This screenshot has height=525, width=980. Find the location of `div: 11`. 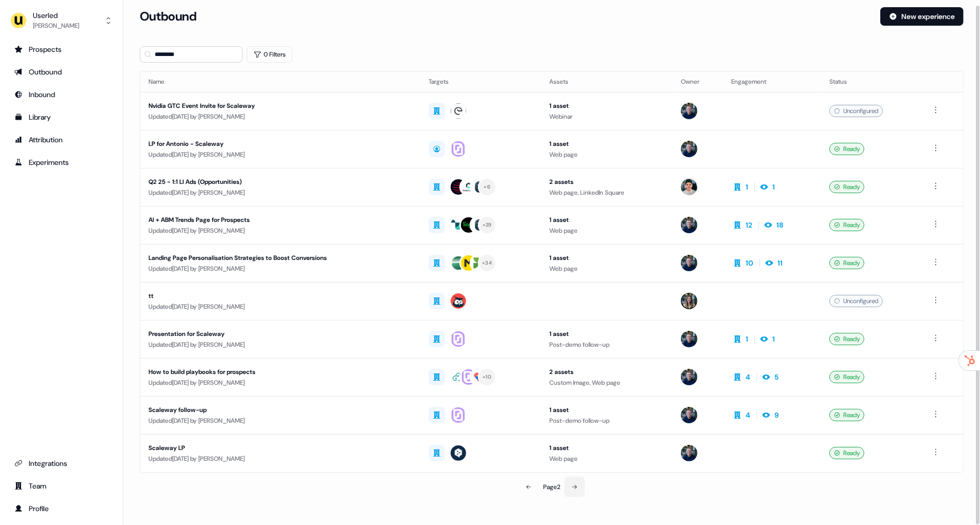

div: 11 is located at coordinates (780, 263).